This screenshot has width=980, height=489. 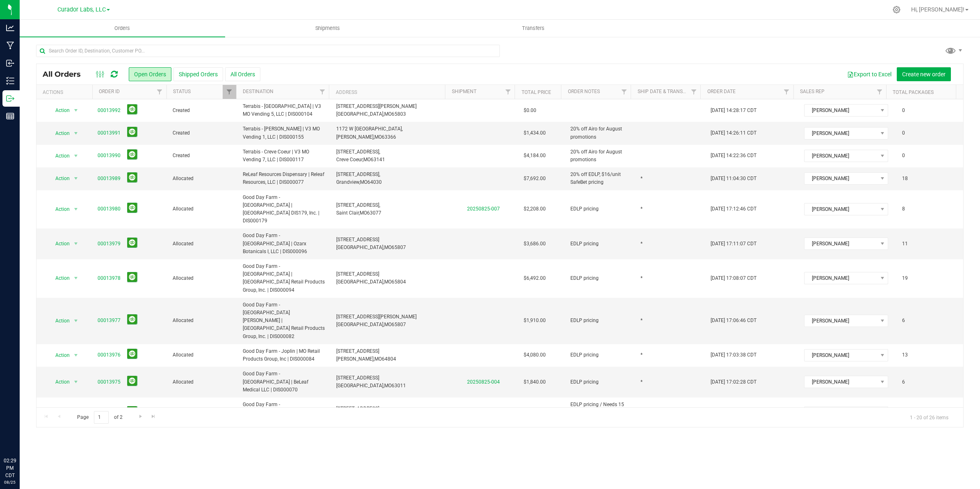 What do you see at coordinates (905, 355) in the screenshot?
I see `span: 13` at bounding box center [905, 355].